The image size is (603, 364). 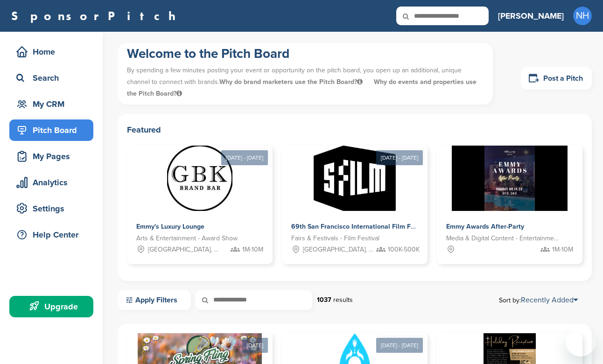 I want to click on span: 69th San Francisco International Film Festival, so click(x=361, y=226).